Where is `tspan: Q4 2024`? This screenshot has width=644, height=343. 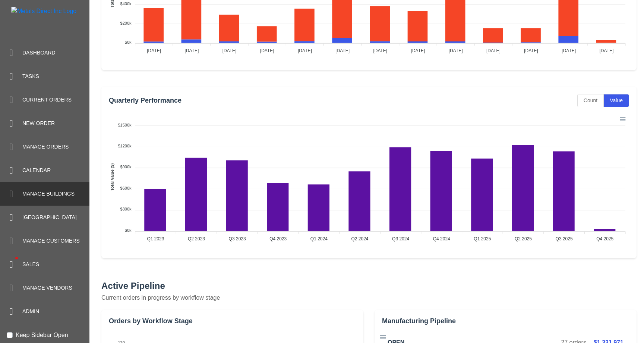 tspan: Q4 2024 is located at coordinates (442, 239).